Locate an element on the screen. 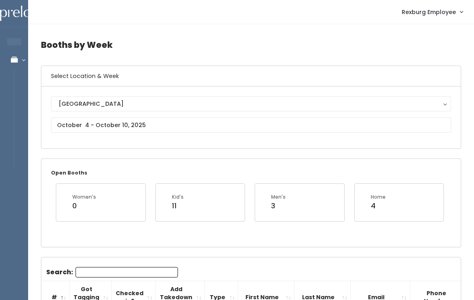 This screenshot has height=300, width=474. input: Search: is located at coordinates (127, 272).